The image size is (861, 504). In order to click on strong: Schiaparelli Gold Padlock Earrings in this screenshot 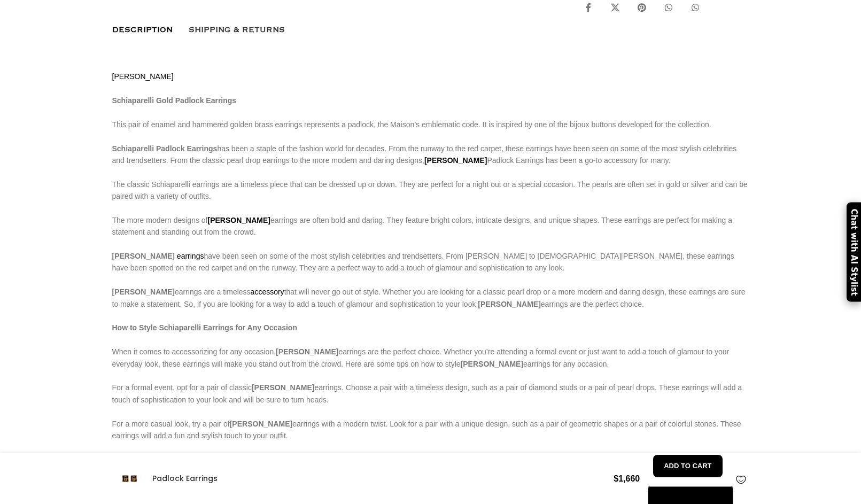, I will do `click(174, 101)`.